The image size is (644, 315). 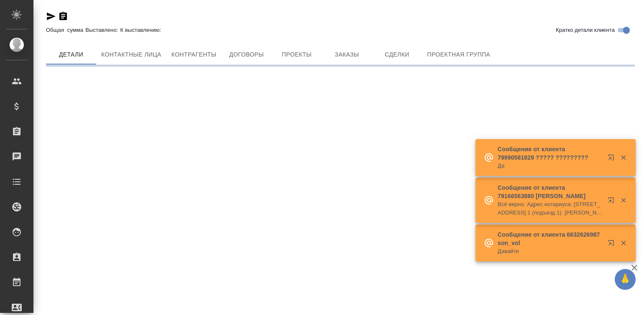 I want to click on span: Проектная группа, so click(x=459, y=54).